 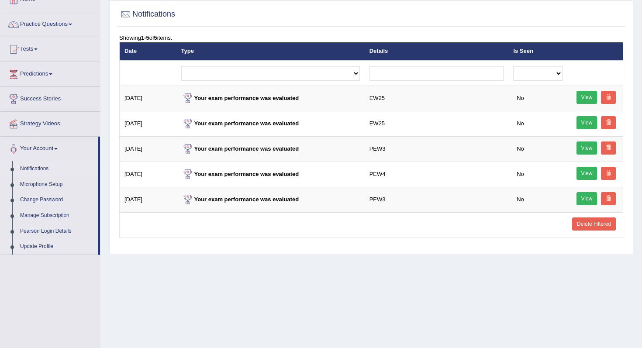 What do you see at coordinates (187, 51) in the screenshot?
I see `a: Type` at bounding box center [187, 51].